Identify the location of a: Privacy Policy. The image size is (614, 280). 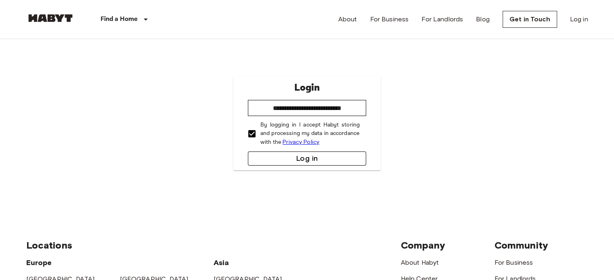
(301, 142).